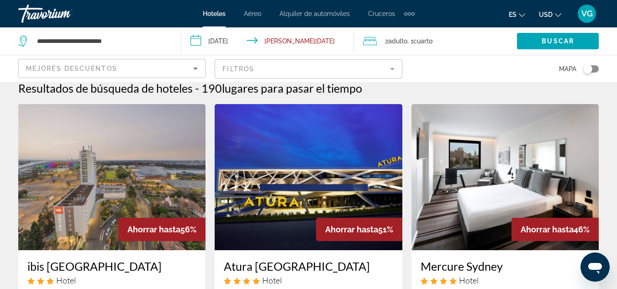 This screenshot has height=289, width=617. What do you see at coordinates (586, 14) in the screenshot?
I see `button: User Menu` at bounding box center [586, 14].